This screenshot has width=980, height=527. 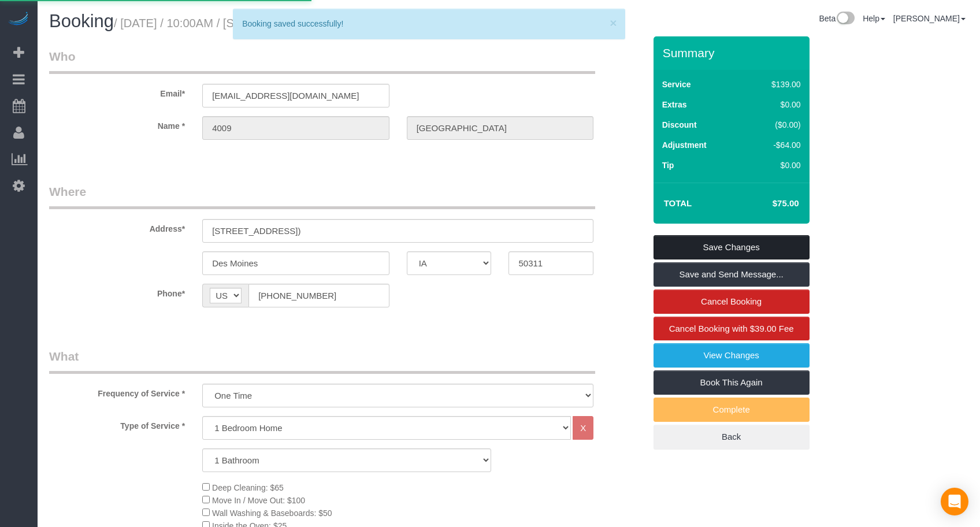 What do you see at coordinates (768, 203) in the screenshot?
I see `h4: $75.00` at bounding box center [768, 203].